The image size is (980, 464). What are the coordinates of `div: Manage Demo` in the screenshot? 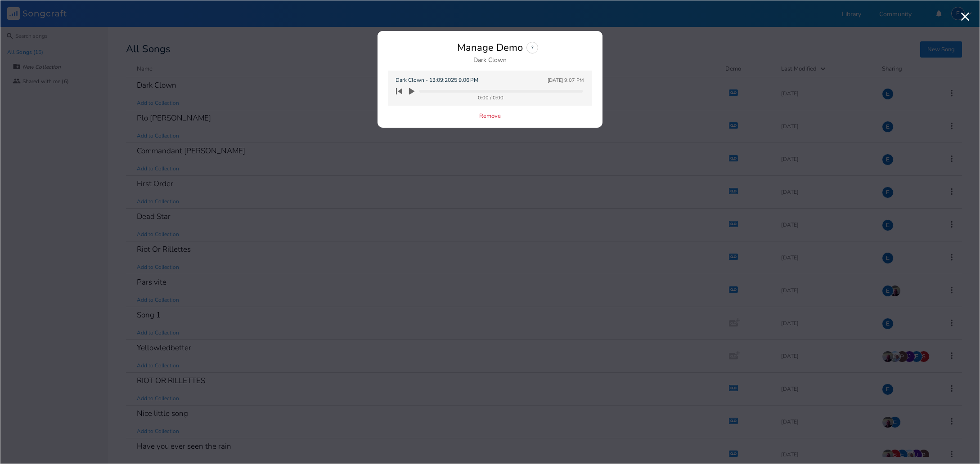 It's located at (490, 48).